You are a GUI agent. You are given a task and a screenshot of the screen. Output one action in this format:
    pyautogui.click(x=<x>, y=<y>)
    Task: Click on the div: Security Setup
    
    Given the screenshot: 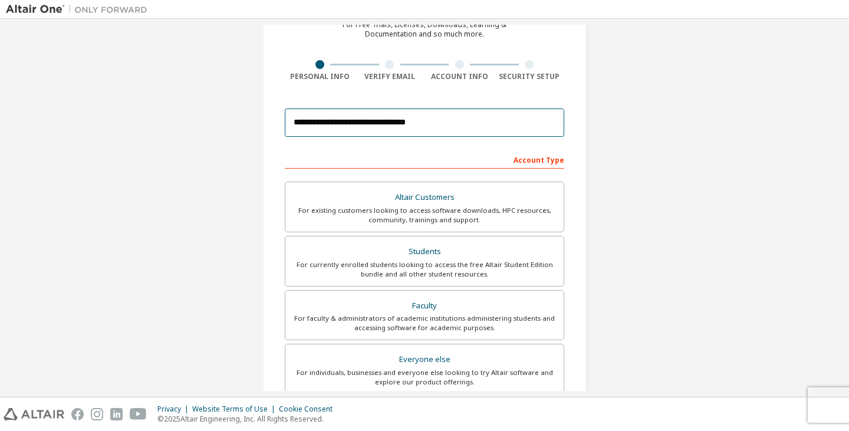 What is the action you would take?
    pyautogui.click(x=530, y=77)
    